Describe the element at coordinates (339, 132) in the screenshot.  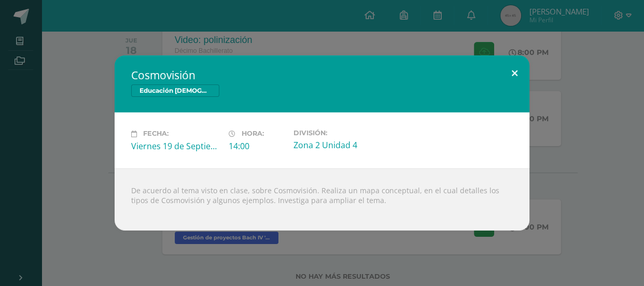
I see `label: División:` at that location.